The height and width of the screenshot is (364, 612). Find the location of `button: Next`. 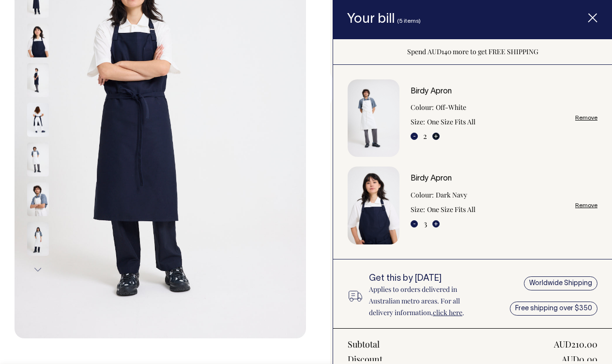

button: Next is located at coordinates (37, 270).